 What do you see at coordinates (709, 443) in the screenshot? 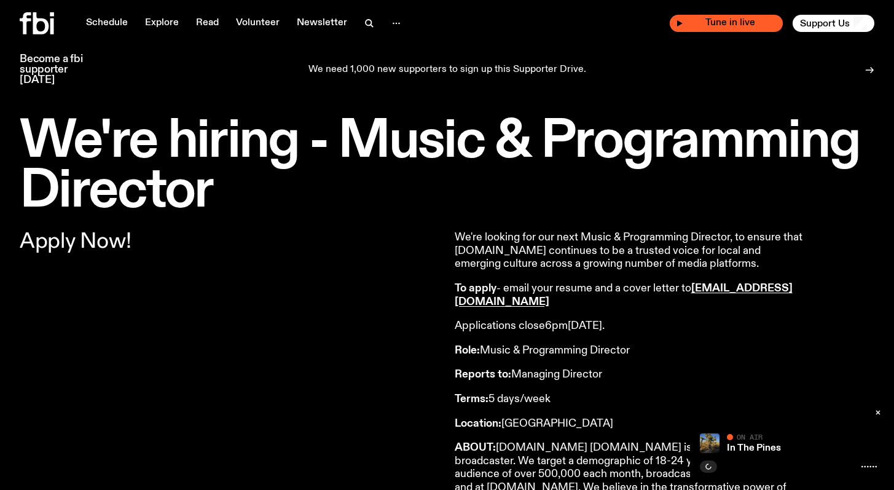
I see `img: Johanna stands in the middle distance amongst a desert scene with large cacti and trees. She is w...` at bounding box center [709, 443].